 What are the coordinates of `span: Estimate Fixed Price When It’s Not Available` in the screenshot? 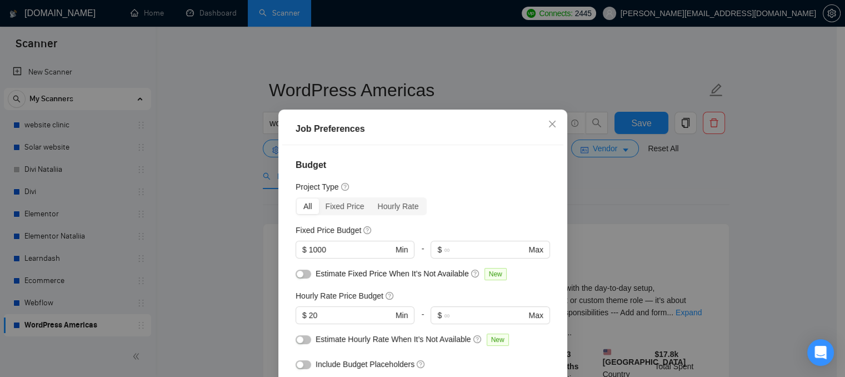 It's located at (392, 273).